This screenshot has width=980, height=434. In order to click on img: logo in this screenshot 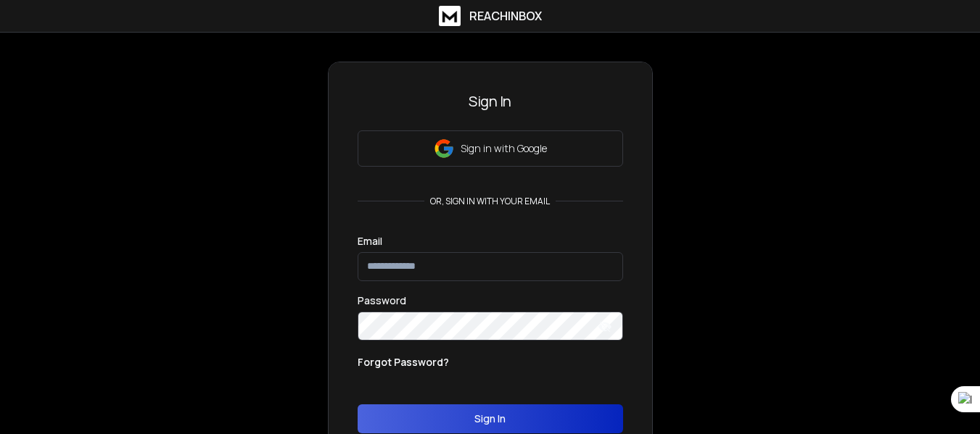, I will do `click(450, 16)`.